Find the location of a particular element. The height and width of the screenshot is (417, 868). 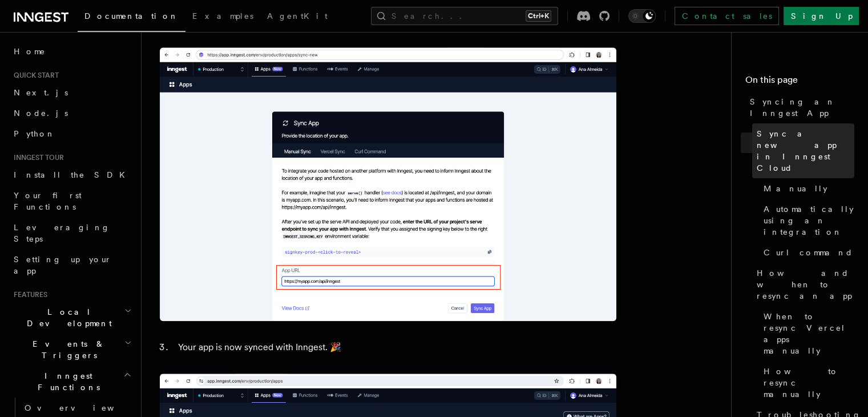

span: Features is located at coordinates (28, 295).